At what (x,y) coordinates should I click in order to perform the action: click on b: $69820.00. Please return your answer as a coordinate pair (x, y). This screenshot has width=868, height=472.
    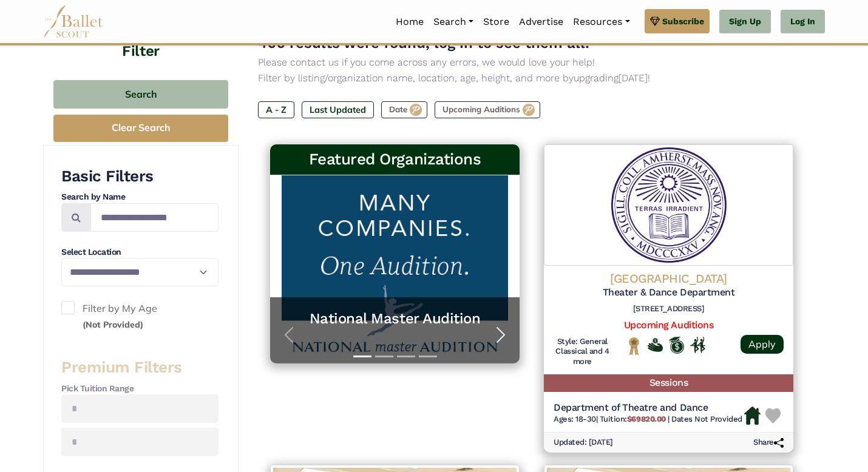
    Looking at the image, I should click on (647, 418).